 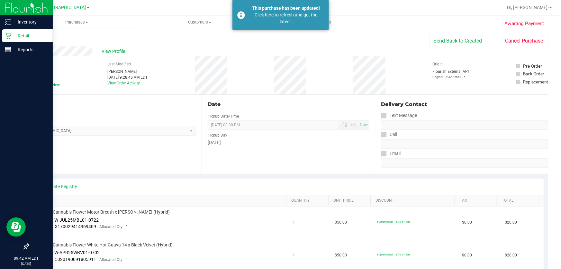 What do you see at coordinates (478, 200) in the screenshot?
I see `a: Tax` at bounding box center [478, 200].